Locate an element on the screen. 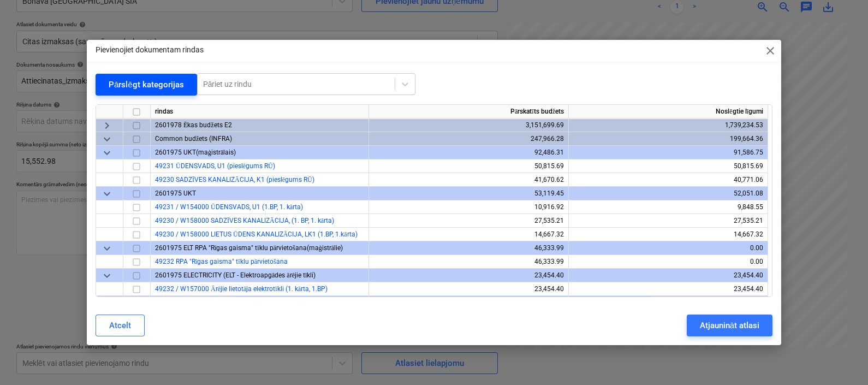 The height and width of the screenshot is (385, 868). div: Noslēgtie līgumi is located at coordinates (668, 111).